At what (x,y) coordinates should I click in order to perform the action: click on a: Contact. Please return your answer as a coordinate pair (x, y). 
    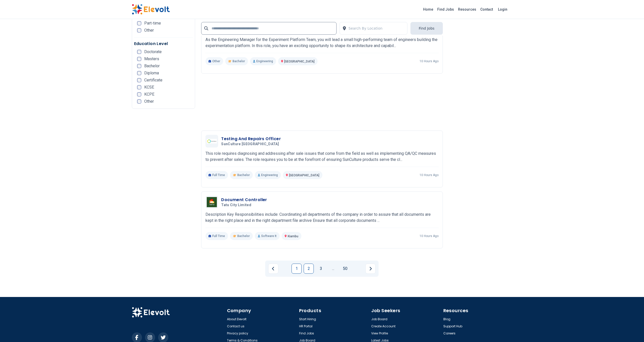
    Looking at the image, I should click on (487, 9).